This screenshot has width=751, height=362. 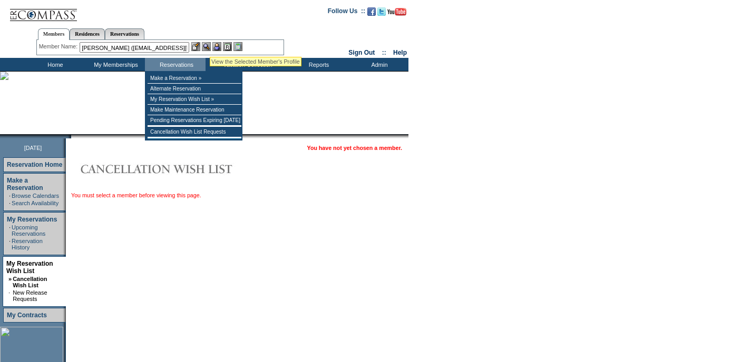 What do you see at coordinates (194, 89) in the screenshot?
I see `td: Alternate Reservation` at bounding box center [194, 89].